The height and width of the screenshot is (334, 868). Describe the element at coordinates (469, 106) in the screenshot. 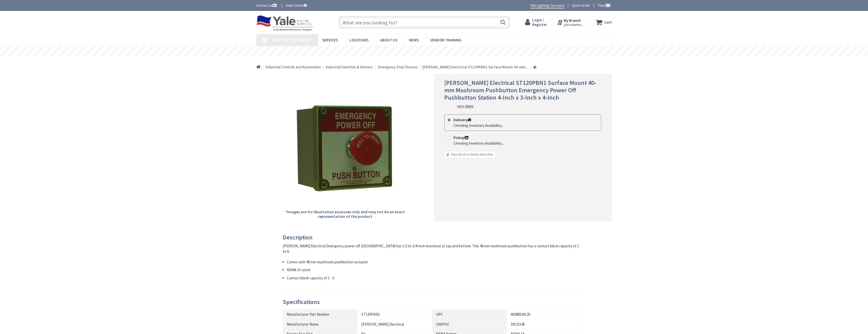

I see `span: 20603` at that location.